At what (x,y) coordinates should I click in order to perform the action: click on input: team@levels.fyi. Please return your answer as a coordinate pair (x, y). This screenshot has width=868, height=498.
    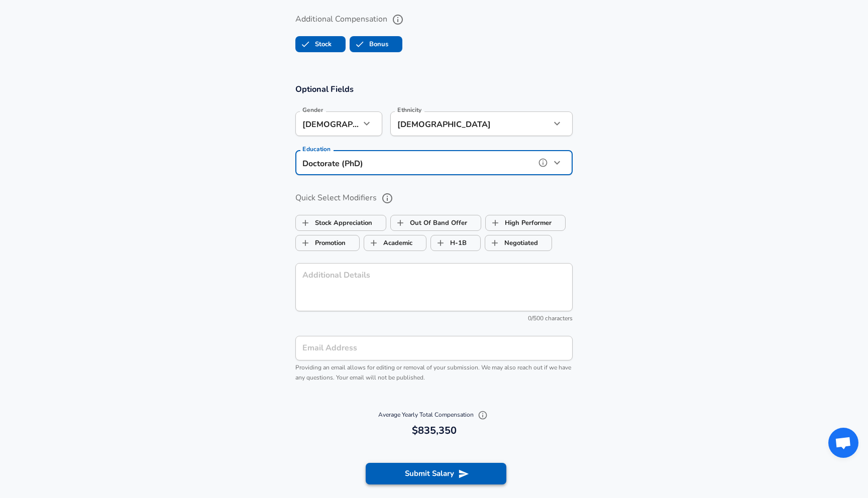
    Looking at the image, I should click on (434, 348).